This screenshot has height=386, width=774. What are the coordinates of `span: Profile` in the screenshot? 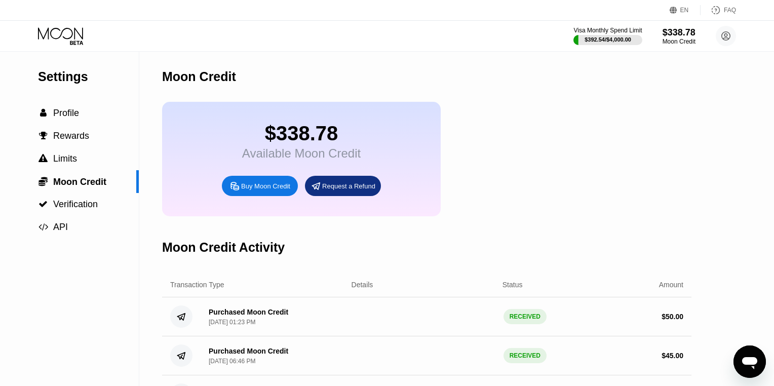 It's located at (66, 113).